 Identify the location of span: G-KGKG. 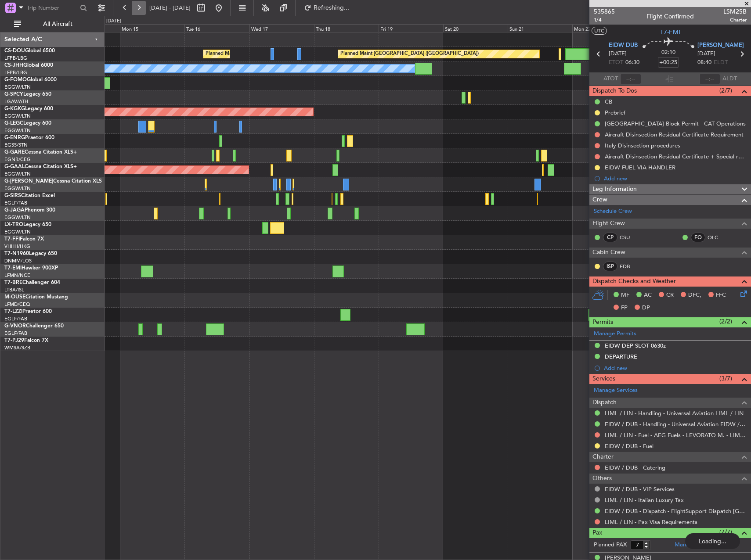
(15, 109).